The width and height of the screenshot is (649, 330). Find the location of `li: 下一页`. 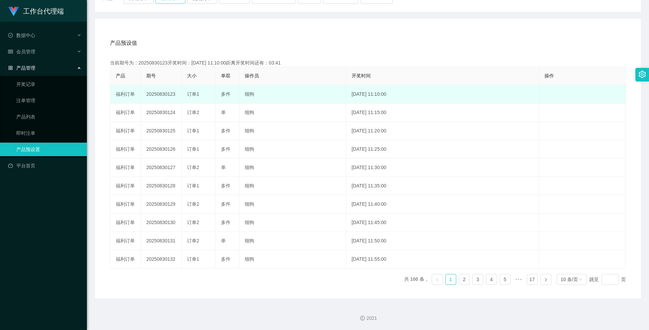

li: 下一页 is located at coordinates (545, 279).